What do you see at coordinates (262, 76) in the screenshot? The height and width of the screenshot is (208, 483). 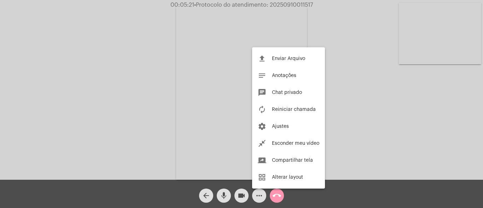 I see `mat-icon: notes` at bounding box center [262, 76].